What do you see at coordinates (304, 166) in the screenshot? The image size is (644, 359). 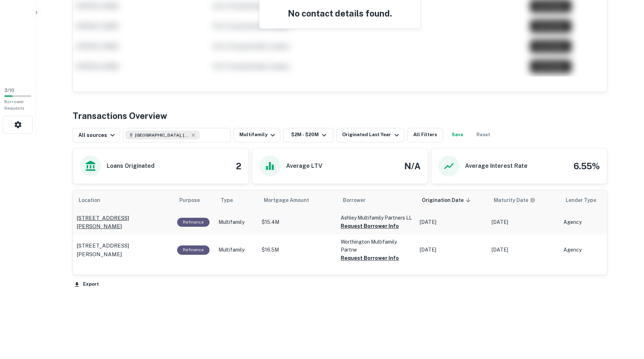 I see `h6: Average LTV` at bounding box center [304, 166].